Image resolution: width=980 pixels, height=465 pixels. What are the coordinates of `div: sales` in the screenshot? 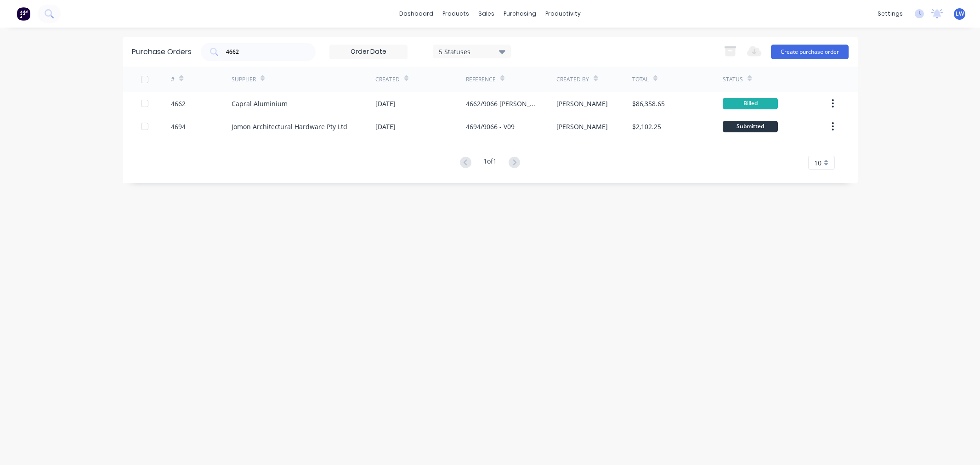 It's located at (486, 14).